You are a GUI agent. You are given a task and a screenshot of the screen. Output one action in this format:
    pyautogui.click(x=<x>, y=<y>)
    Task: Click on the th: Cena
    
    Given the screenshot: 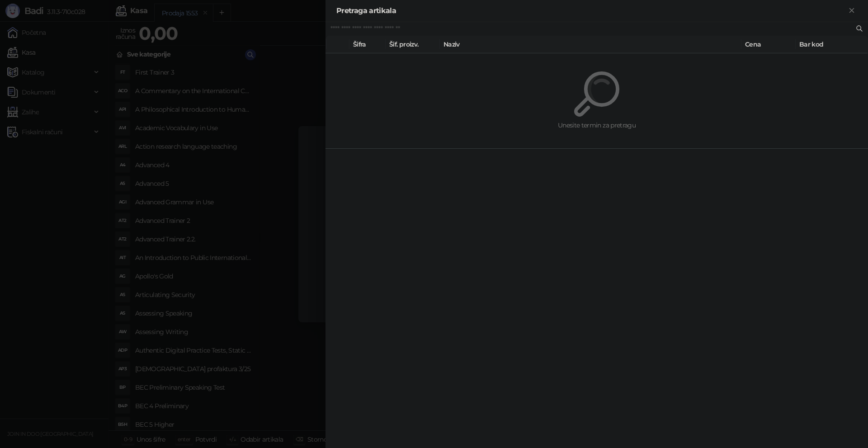 What is the action you would take?
    pyautogui.click(x=769, y=44)
    